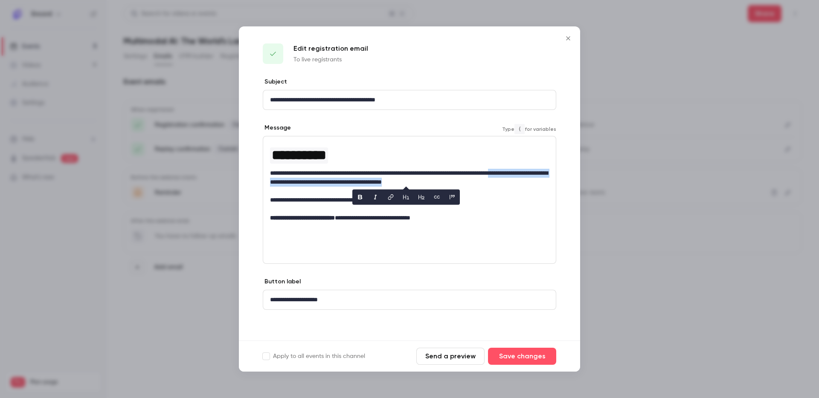 The height and width of the screenshot is (398, 819). I want to click on button: bold, so click(360, 197).